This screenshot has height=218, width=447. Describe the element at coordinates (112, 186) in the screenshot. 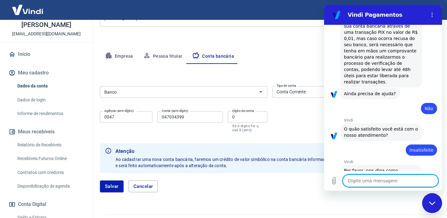

I see `button: Salvar` at that location.